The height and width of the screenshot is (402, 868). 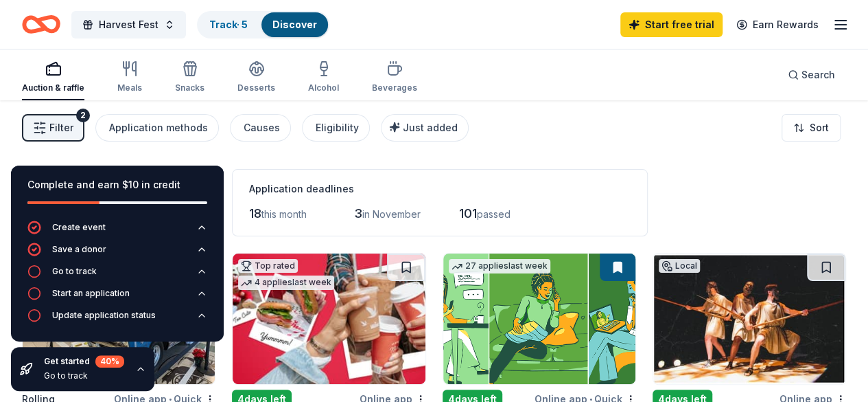 I want to click on button: Auction & raffle, so click(x=53, y=77).